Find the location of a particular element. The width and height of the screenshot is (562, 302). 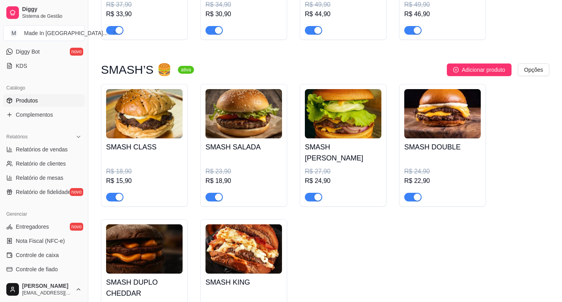

a: Diggy Botnovo is located at coordinates (44, 52).